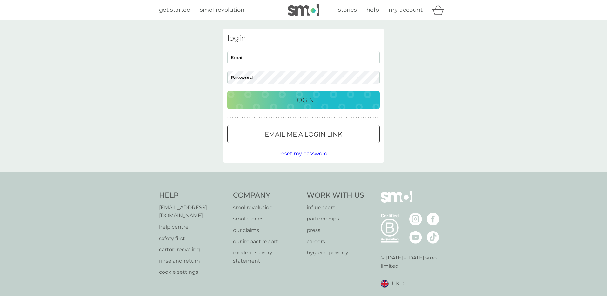 This screenshot has width=607, height=296. I want to click on p: smol stories, so click(267, 219).